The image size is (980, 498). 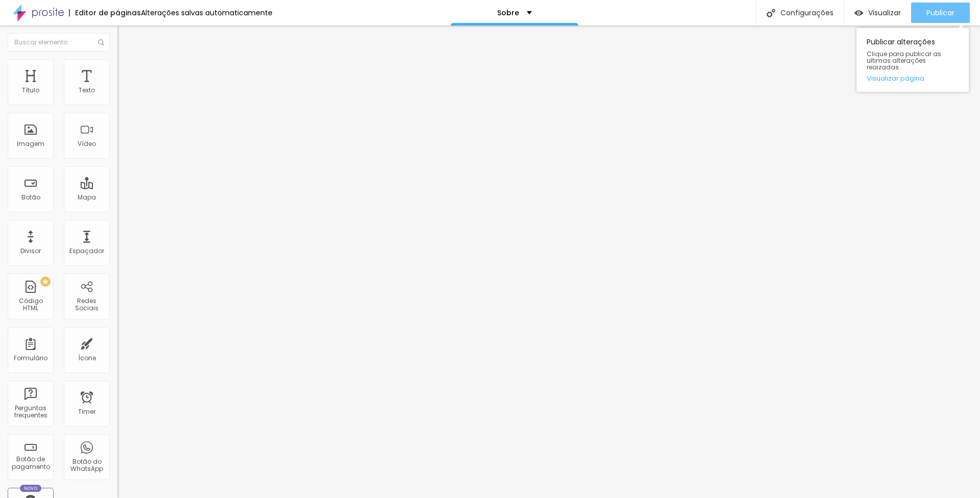 I want to click on div: Editor de páginas, so click(x=104, y=13).